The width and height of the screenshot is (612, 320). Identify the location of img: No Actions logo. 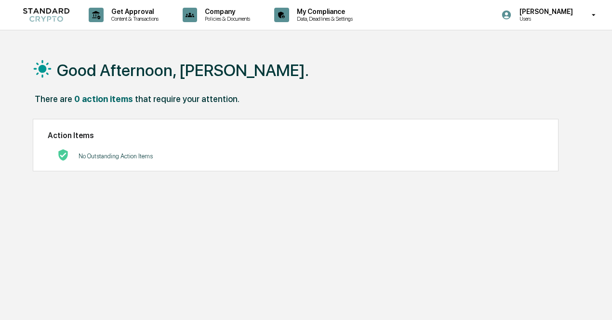
(63, 155).